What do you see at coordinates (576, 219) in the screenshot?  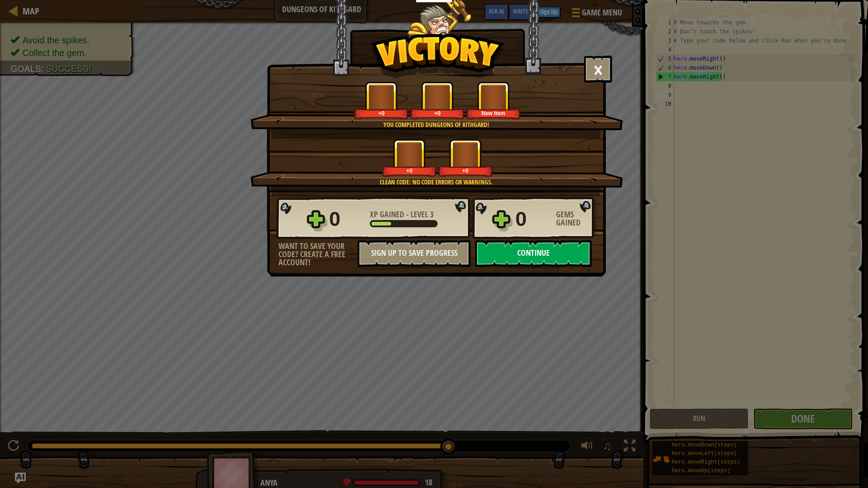 I see `div: Gems Gained` at bounding box center [576, 219].